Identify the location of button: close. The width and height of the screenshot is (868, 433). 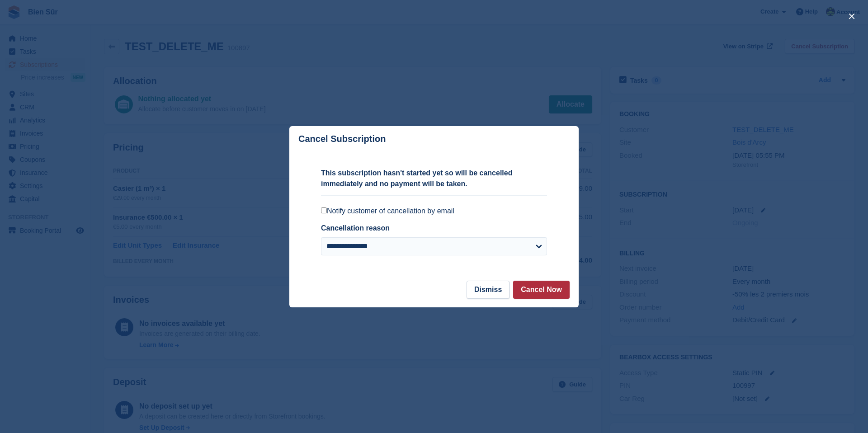
(852, 16).